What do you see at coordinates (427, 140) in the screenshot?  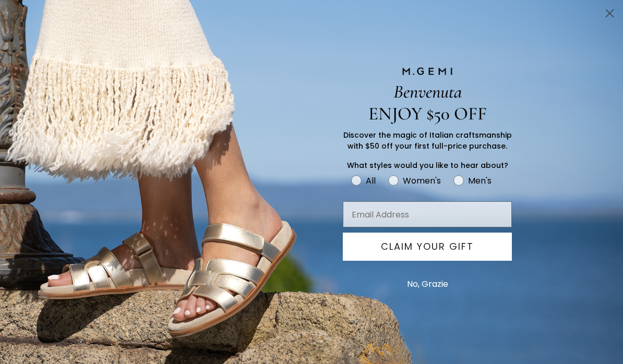 I see `span: Discover the magic of Italian craftsmanship with $50 off your first full-price purchase.` at bounding box center [427, 140].